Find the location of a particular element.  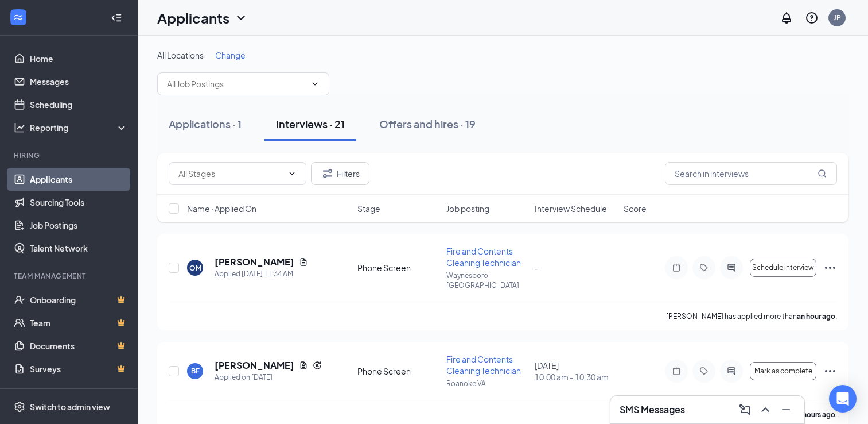

a: DocumentsCrown is located at coordinates (78, 346).